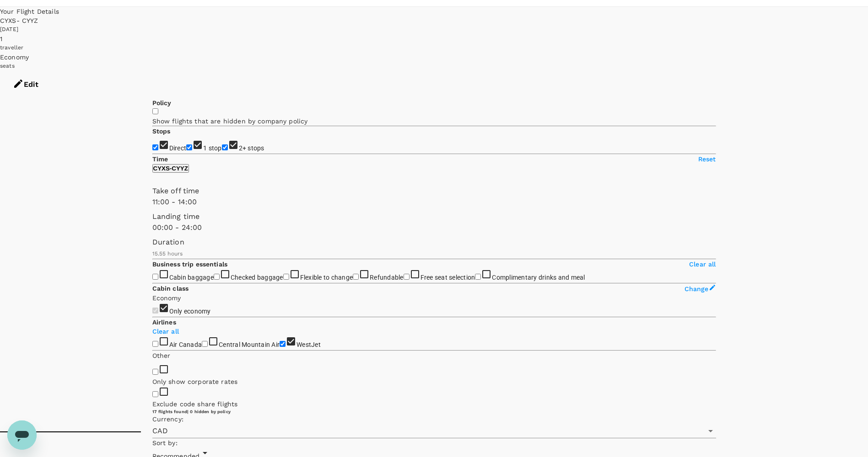 The height and width of the screenshot is (457, 868). I want to click on input: 2+ stops, so click(225, 147).